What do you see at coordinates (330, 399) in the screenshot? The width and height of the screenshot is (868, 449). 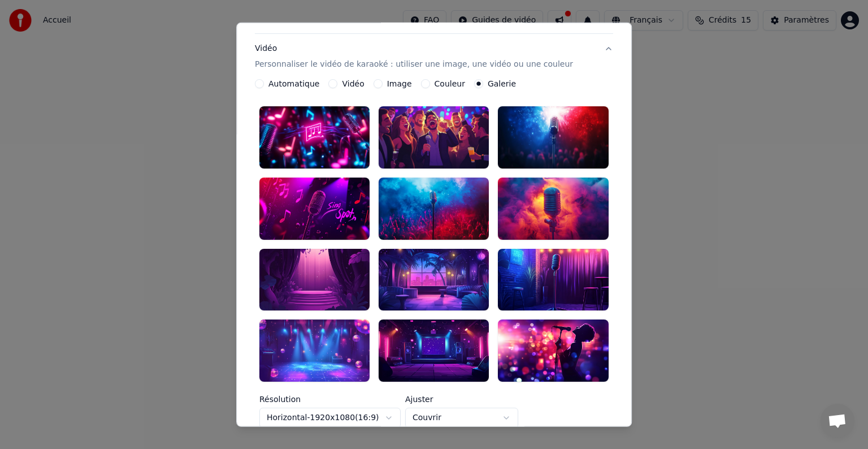 I see `label: Résolution` at bounding box center [330, 399].